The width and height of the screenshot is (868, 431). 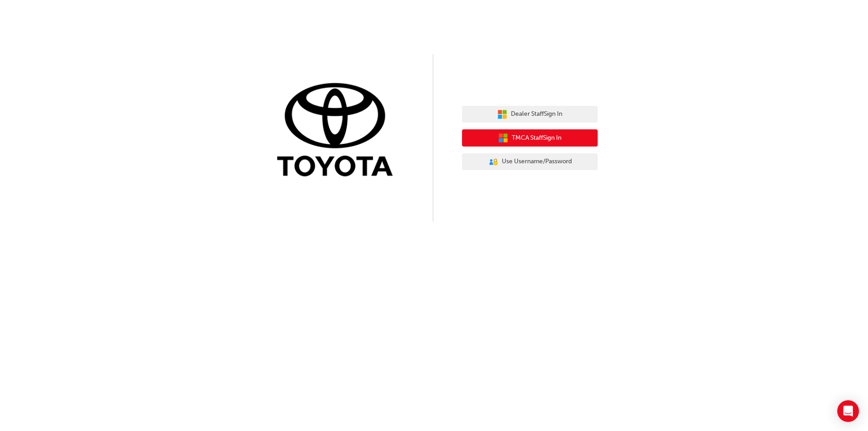 What do you see at coordinates (536, 114) in the screenshot?
I see `span: Dealer Staff Sign In` at bounding box center [536, 114].